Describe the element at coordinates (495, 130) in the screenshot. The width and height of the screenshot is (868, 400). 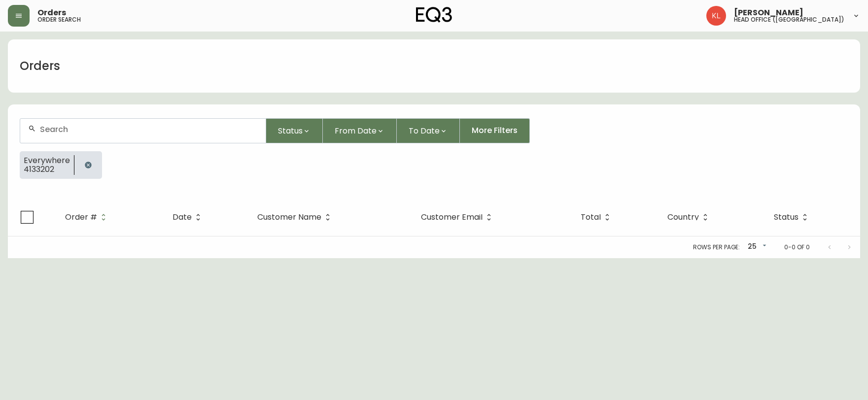
I see `button: More Filters` at that location.